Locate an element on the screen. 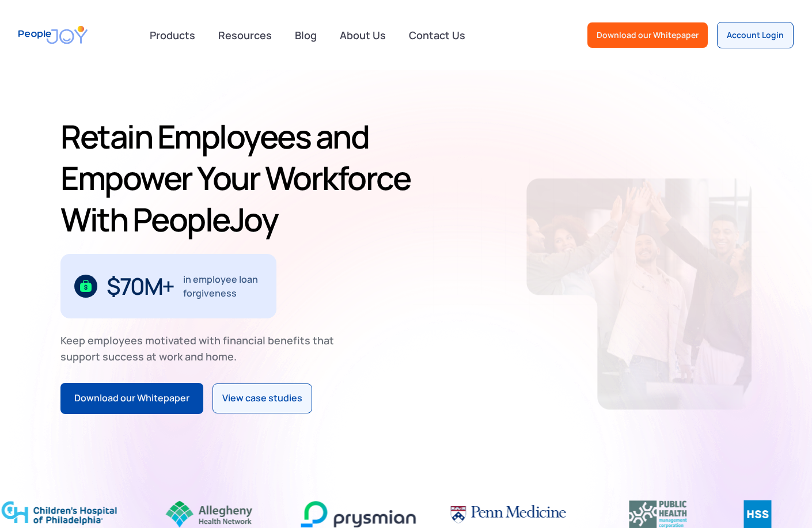 The height and width of the screenshot is (528, 812). a: View case studies is located at coordinates (262, 398).